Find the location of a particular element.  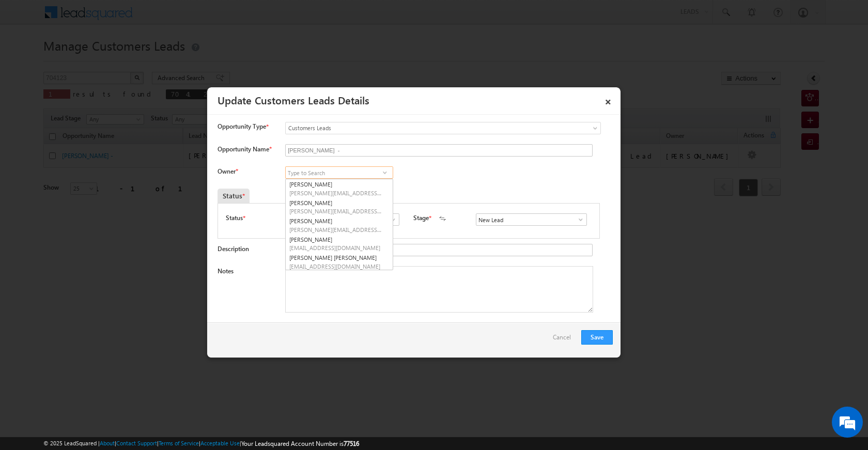

span: Your Leadsquared Account Number is is located at coordinates (300, 443).